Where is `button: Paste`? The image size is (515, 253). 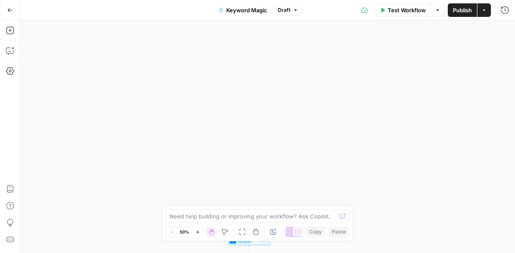
button: Paste is located at coordinates (339, 232).